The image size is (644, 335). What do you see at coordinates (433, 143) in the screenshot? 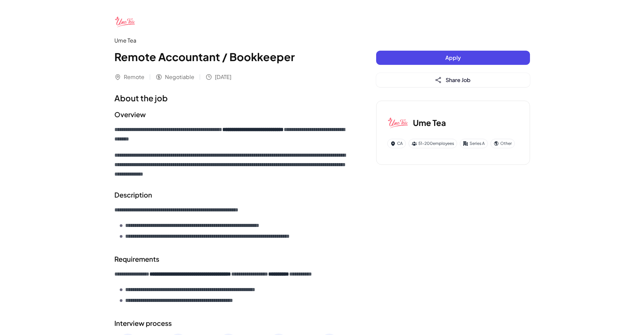
I see `div: 51-200 employees` at bounding box center [433, 143].